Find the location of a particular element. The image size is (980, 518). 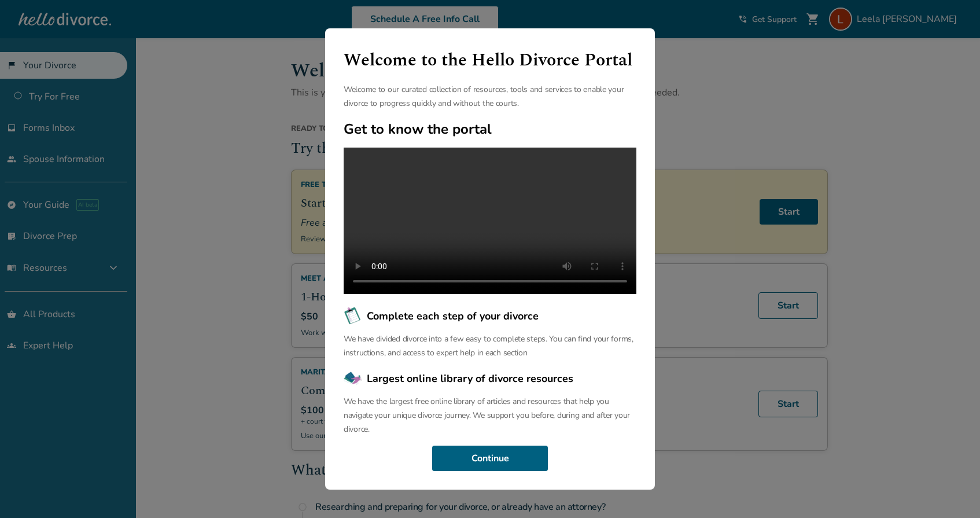

span: Largest online library of divorce resources is located at coordinates (469, 379).